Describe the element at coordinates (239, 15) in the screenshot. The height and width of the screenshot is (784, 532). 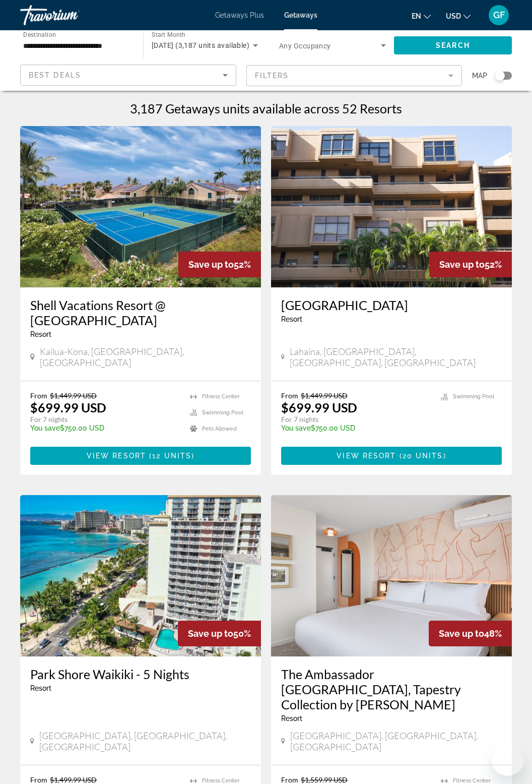
I see `span: Getaways Plus` at that location.